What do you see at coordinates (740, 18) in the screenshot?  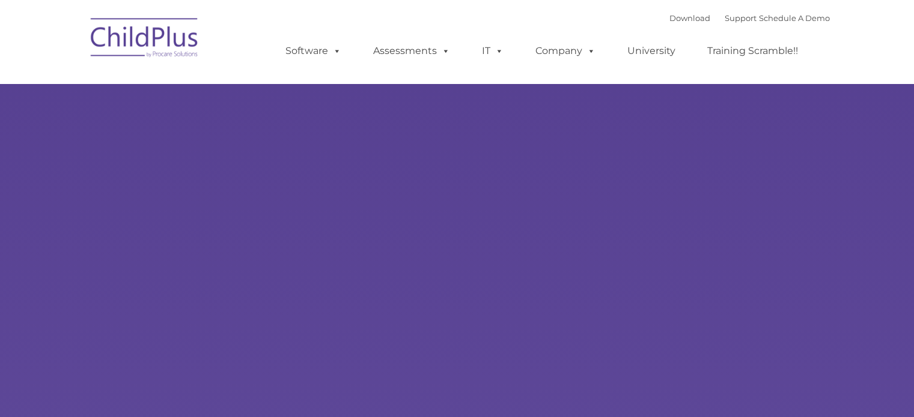 I see `a: Support` at bounding box center [740, 18].